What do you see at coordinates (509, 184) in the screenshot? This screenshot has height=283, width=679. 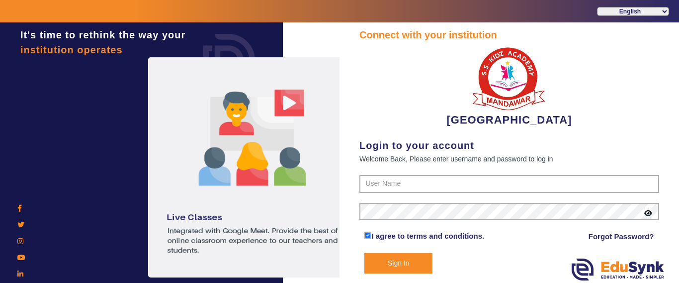 I see `input: User Name` at bounding box center [509, 184].